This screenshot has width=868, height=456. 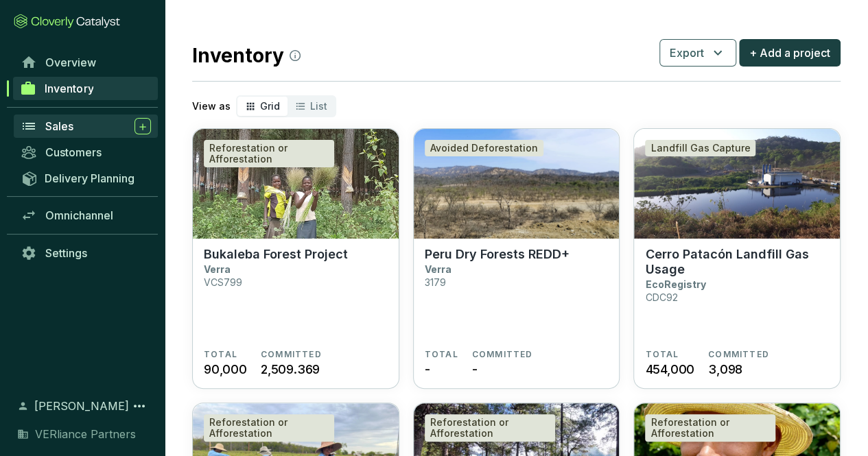 I want to click on p: View as, so click(x=211, y=106).